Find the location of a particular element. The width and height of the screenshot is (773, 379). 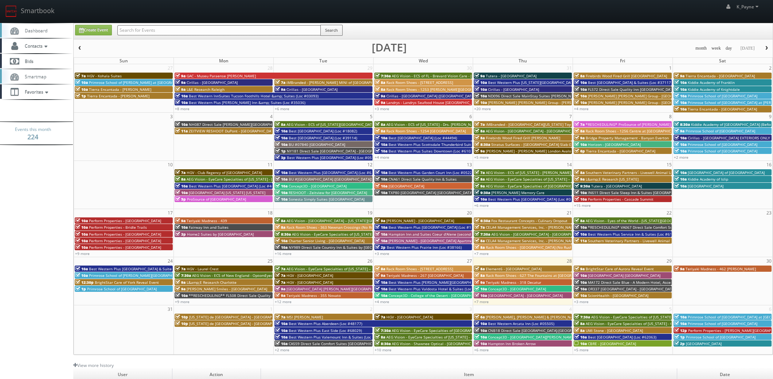

a: +6 more is located at coordinates (282, 109).